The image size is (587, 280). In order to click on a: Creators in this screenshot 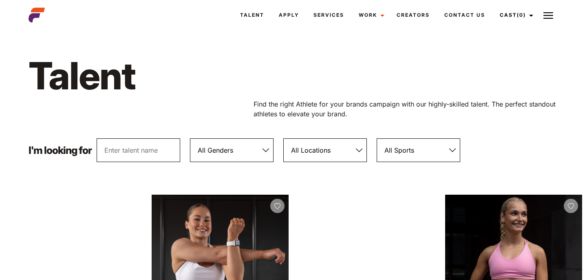, I will do `click(413, 15)`.